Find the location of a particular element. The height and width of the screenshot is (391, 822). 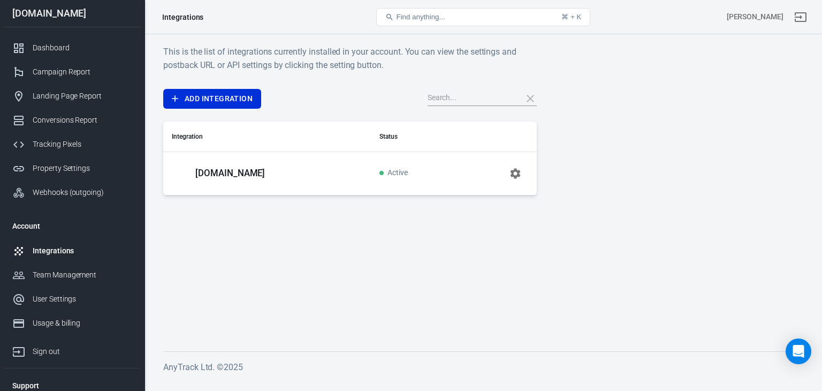

a: Dashboard is located at coordinates (72, 48).